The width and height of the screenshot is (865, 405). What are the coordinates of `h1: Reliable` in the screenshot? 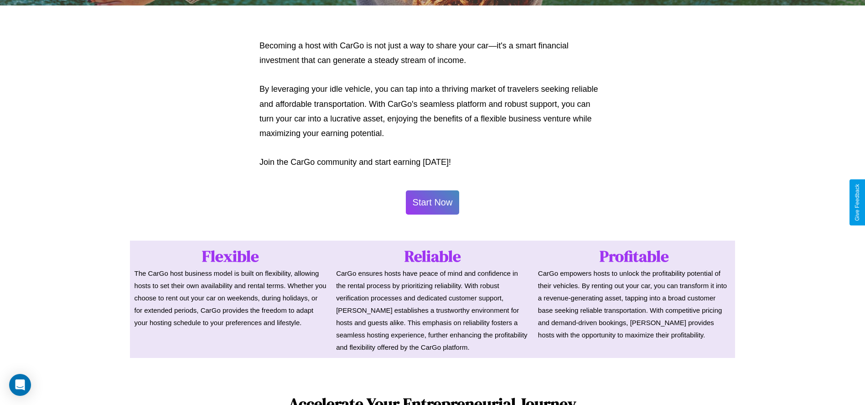 It's located at (432, 256).